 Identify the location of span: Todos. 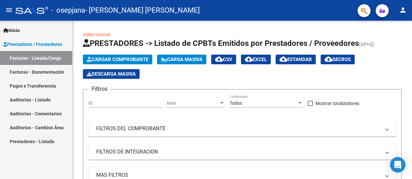
(236, 103).